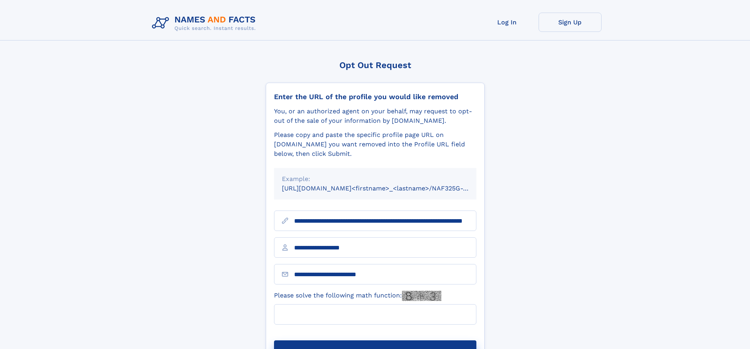 The height and width of the screenshot is (349, 750). What do you see at coordinates (375, 179) in the screenshot?
I see `div: Example:` at bounding box center [375, 179].